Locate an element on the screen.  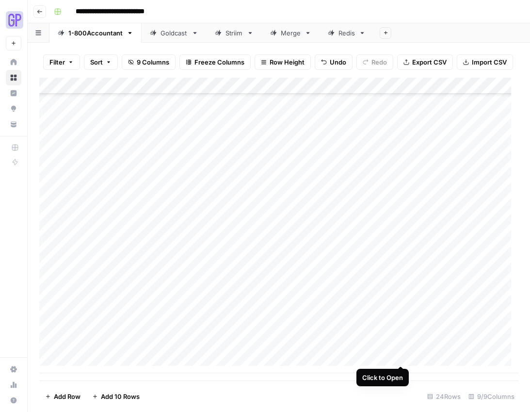
button: 9 Columns is located at coordinates (148, 62).